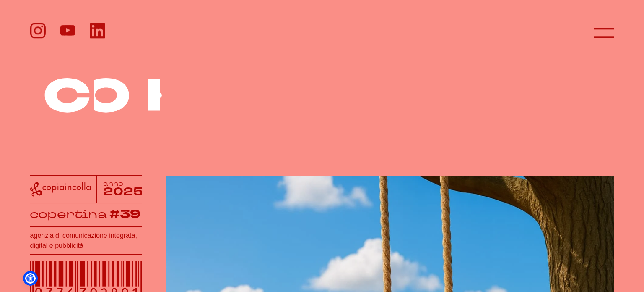 Image resolution: width=644 pixels, height=292 pixels. Describe the element at coordinates (86, 241) in the screenshot. I see `h1: agenzia di comunicazione integrata, digital e pubblicità` at that location.